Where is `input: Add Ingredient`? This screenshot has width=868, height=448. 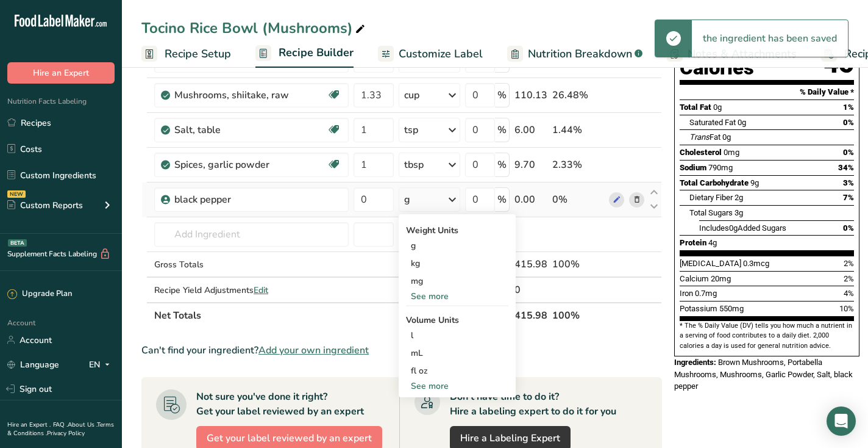 input: Add Ingredient is located at coordinates (252, 234).